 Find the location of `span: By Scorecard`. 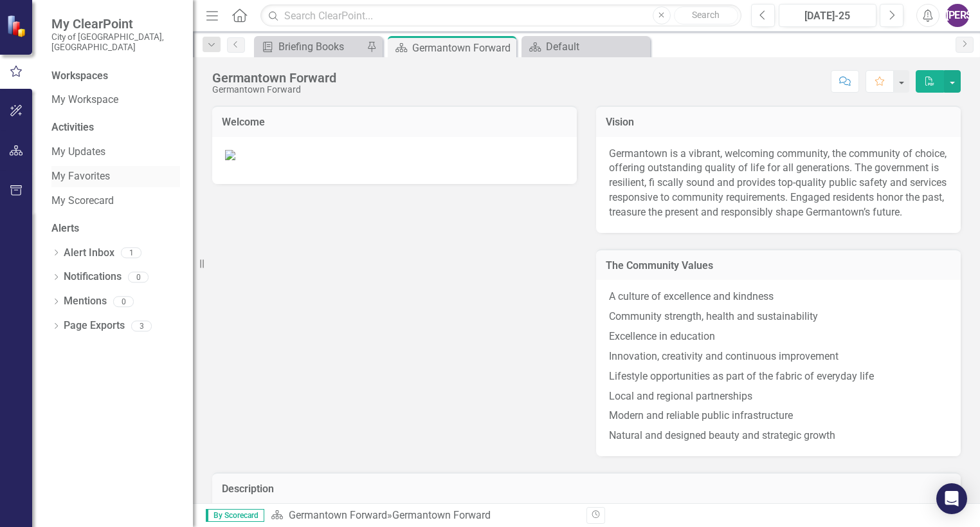

span: By Scorecard is located at coordinates (235, 515).